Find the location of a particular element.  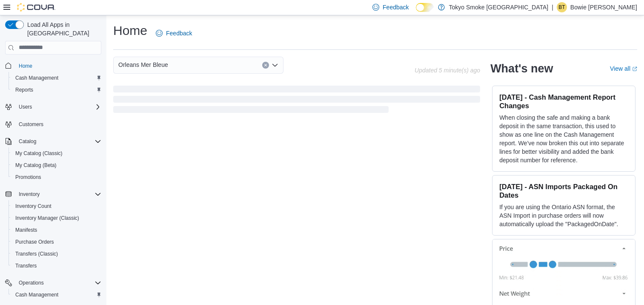

button: Promotions is located at coordinates (57, 177).